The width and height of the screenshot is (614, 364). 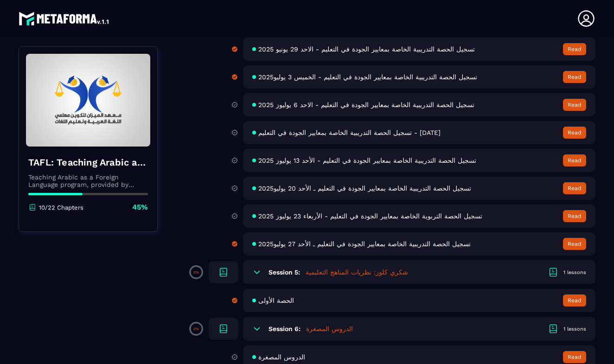 I want to click on span: تسجيل الحصة التدريبية الخاصة بمعايير الجودة في التعليم - الخميس 3 يوليو2025, so click(x=368, y=77).